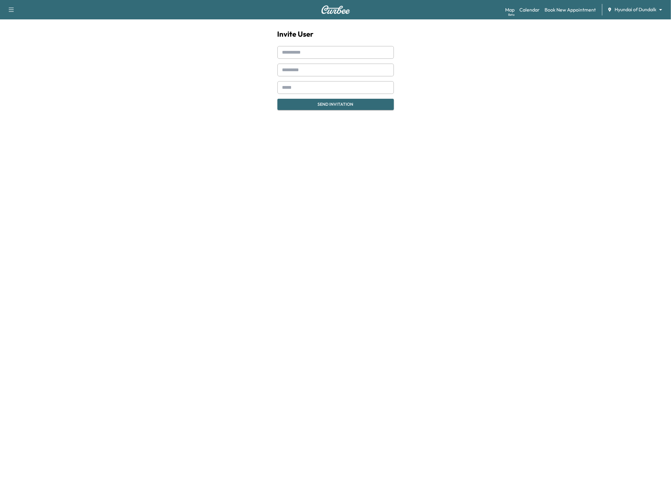 This screenshot has width=671, height=502. Describe the element at coordinates (509, 10) in the screenshot. I see `a: MapBeta` at that location.